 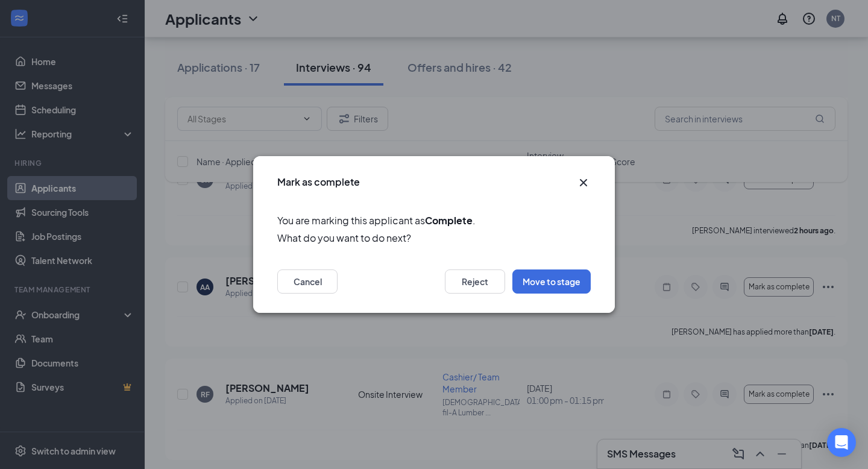 I want to click on div: Open Intercom Messenger, so click(x=842, y=442).